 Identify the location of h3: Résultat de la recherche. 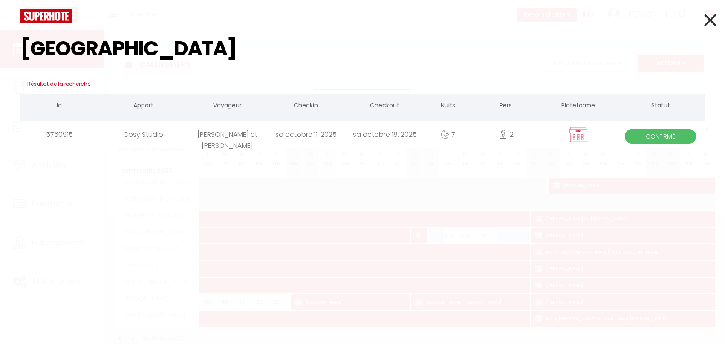
(362, 84).